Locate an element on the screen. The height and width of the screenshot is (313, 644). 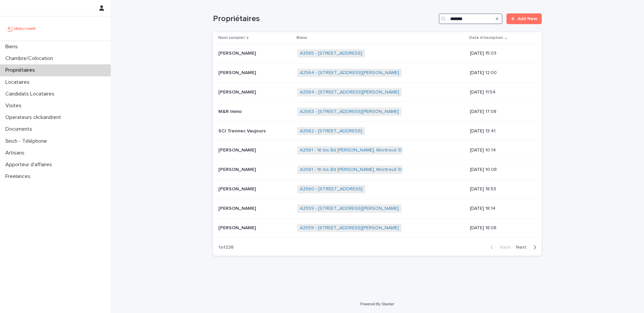
div: Search is located at coordinates (471, 19).